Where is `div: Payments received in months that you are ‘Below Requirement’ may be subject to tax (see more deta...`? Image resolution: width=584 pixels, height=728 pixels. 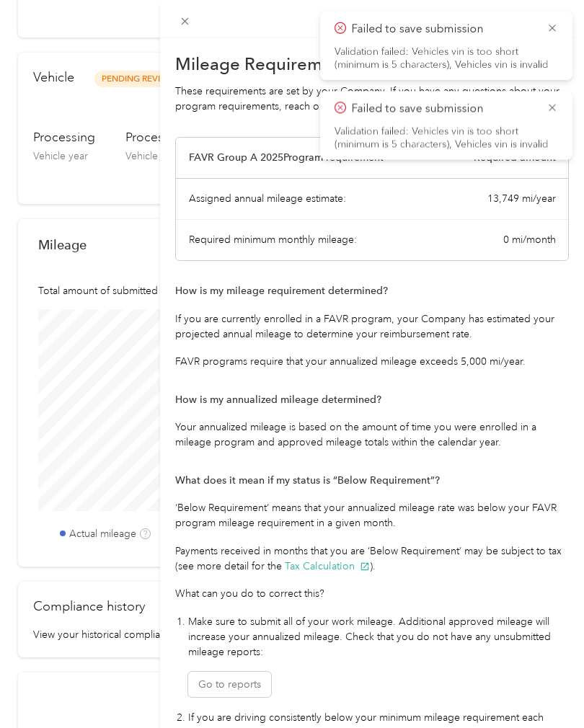
div: Payments received in months that you are ‘Below Requirement’ may be subject to tax (see more deta... is located at coordinates (372, 559).